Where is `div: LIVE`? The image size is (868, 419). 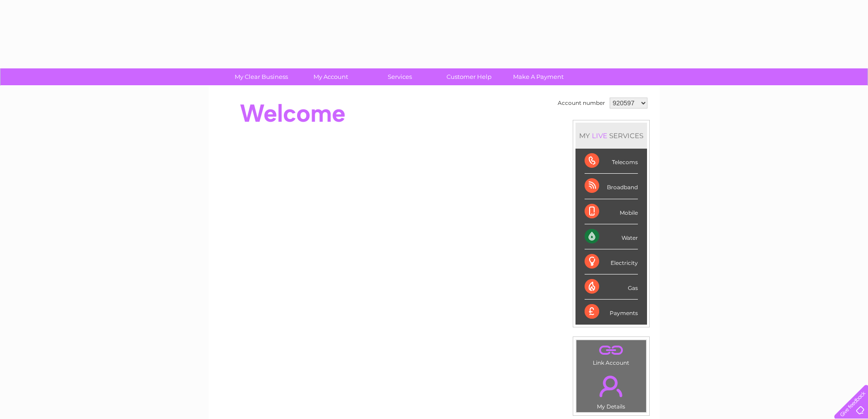
div: LIVE is located at coordinates (600, 135).